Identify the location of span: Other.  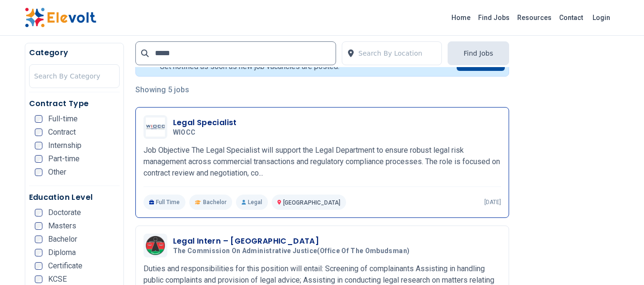
(58, 172).